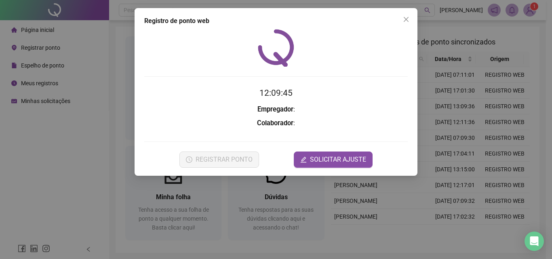 The width and height of the screenshot is (552, 259). Describe the element at coordinates (276, 21) in the screenshot. I see `div: Registro de ponto web` at that location.